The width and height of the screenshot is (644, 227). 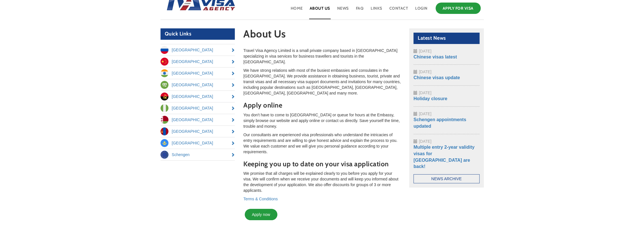 I want to click on h2: Latest News, so click(x=447, y=38).